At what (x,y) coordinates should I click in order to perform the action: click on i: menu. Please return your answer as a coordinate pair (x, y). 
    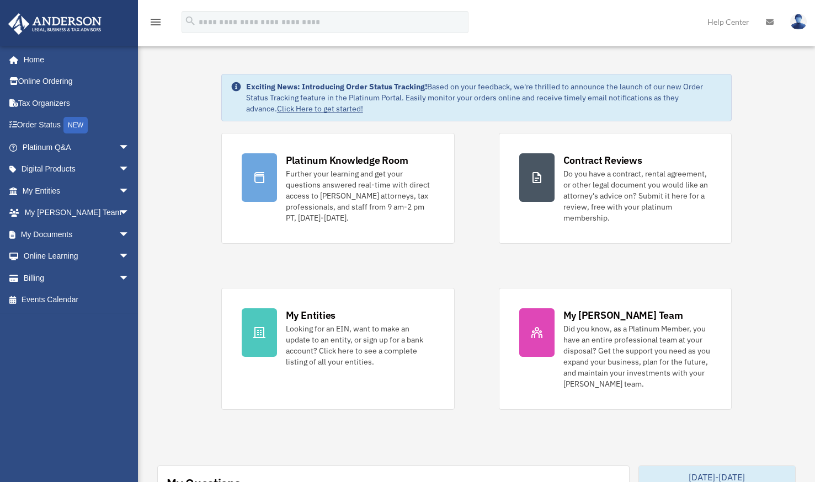
    Looking at the image, I should click on (156, 22).